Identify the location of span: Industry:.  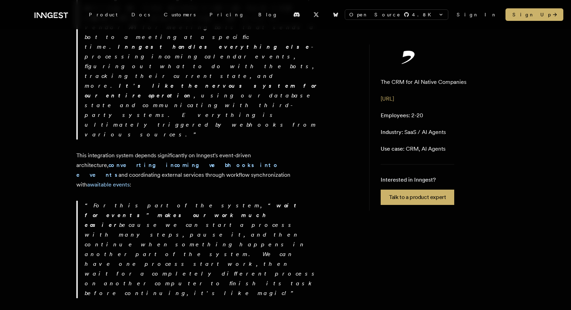
(391, 132).